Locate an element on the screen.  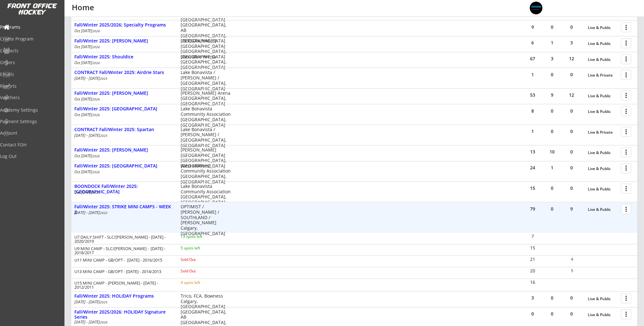
div: Fall/Winter 2025: HOLIDAY Programs is located at coordinates (124, 296).